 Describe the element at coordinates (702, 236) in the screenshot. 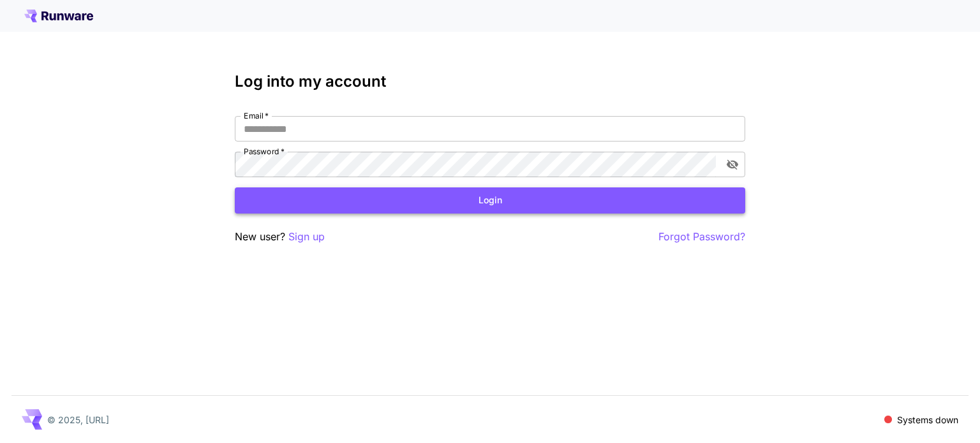

I see `button: Forgot Password?` at that location.